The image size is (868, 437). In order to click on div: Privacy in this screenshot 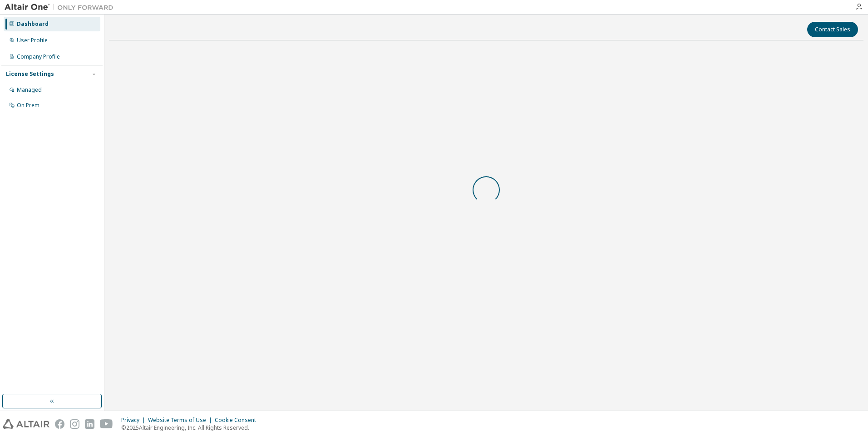, I will do `click(134, 420)`.